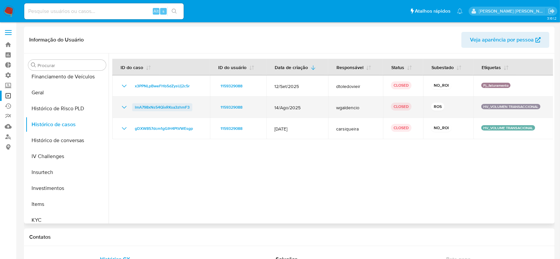  I want to click on h1: Contatos, so click(289, 237).